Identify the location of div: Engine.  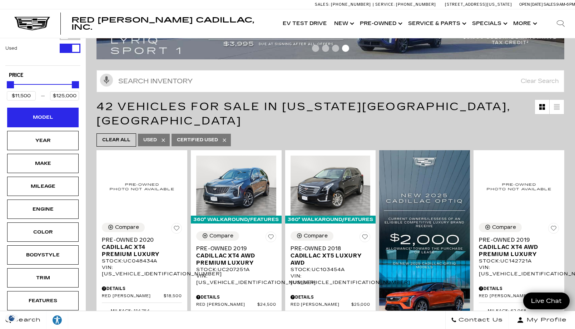
(43, 209).